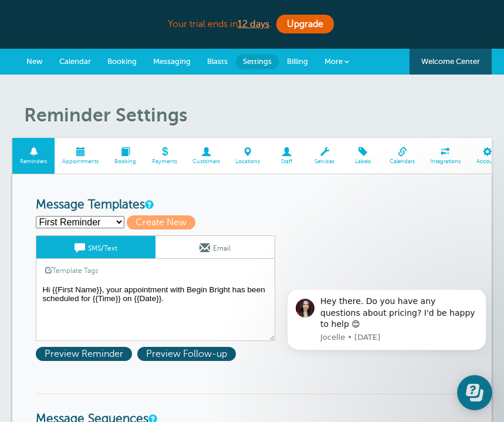 This screenshot has width=504, height=422. Describe the element at coordinates (298, 62) in the screenshot. I see `a: Billing` at that location.